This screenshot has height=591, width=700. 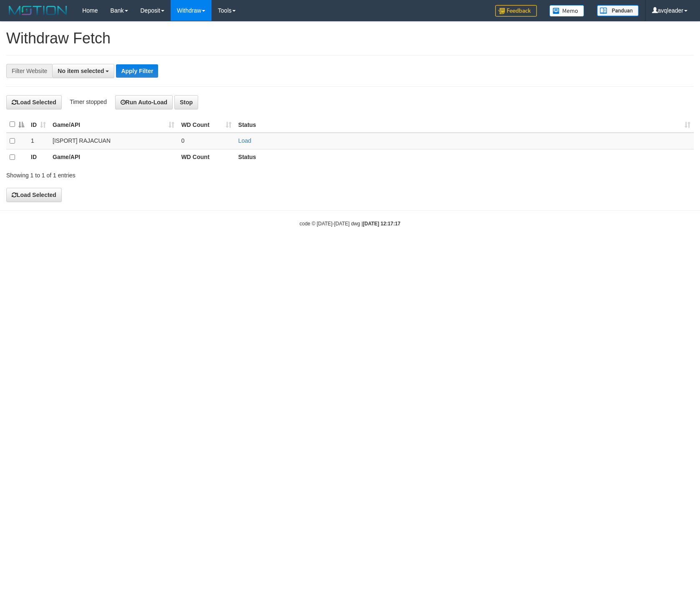 I want to click on button: Run Auto-Load, so click(x=144, y=102).